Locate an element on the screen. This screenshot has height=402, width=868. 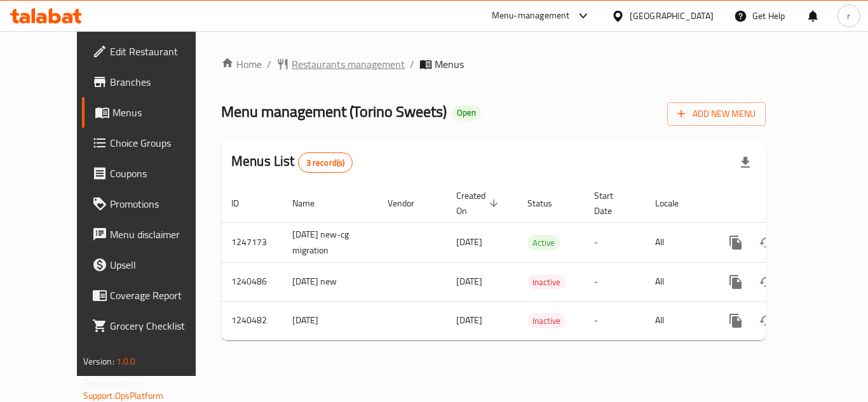
div: Total records count is located at coordinates (325, 163).